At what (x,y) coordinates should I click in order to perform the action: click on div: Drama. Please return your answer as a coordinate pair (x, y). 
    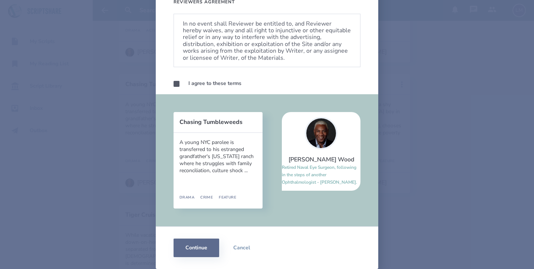
    Looking at the image, I should click on (187, 198).